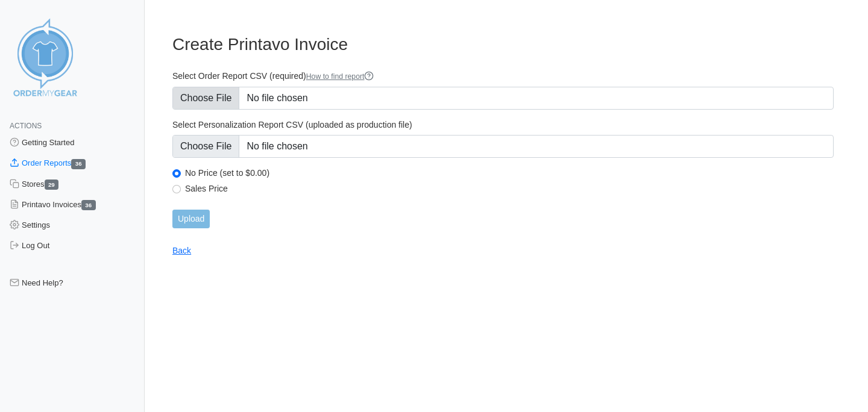 This screenshot has height=412, width=868. I want to click on span: Actions, so click(26, 126).